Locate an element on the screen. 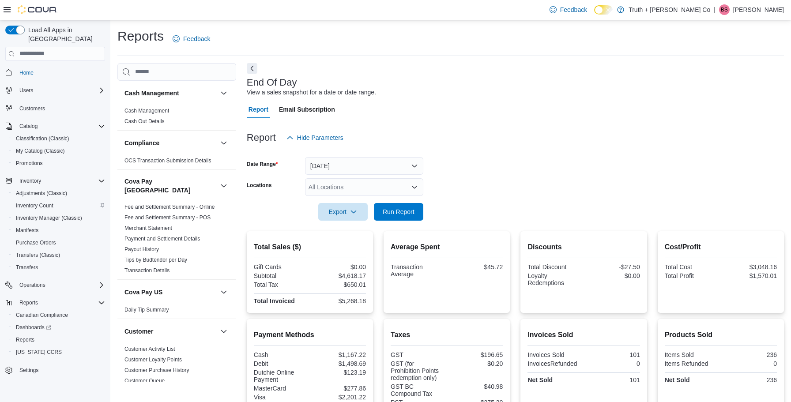 The width and height of the screenshot is (791, 402). a: Transfers is located at coordinates (27, 267).